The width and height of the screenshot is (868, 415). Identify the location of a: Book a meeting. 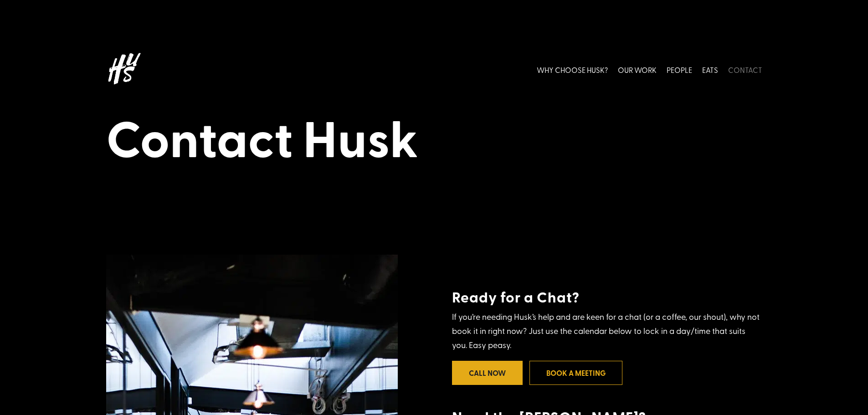
(576, 373).